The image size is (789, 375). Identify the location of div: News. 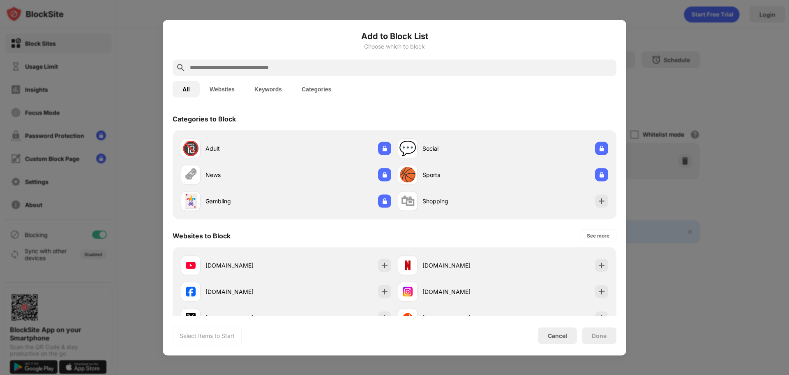
(246, 174).